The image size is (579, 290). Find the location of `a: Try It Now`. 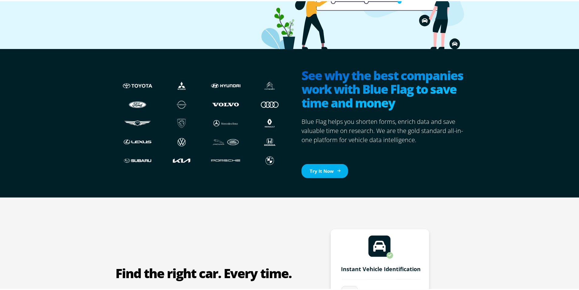

a: Try It Now is located at coordinates (325, 170).